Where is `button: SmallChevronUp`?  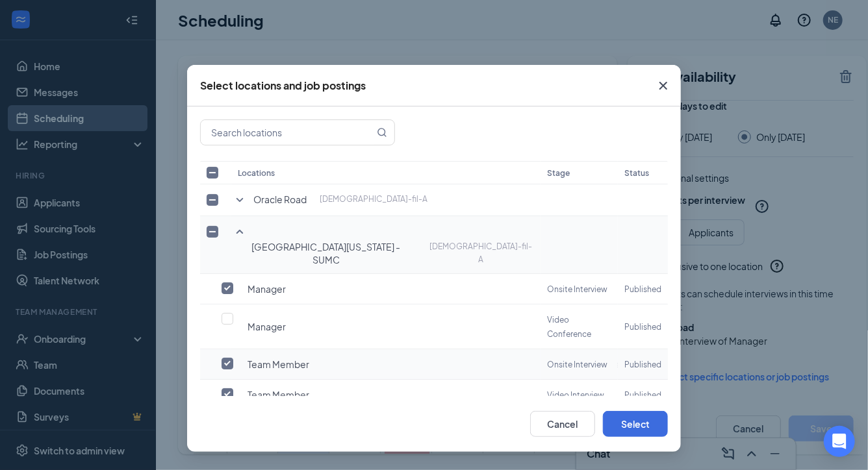 button: SmallChevronUp is located at coordinates (240, 232).